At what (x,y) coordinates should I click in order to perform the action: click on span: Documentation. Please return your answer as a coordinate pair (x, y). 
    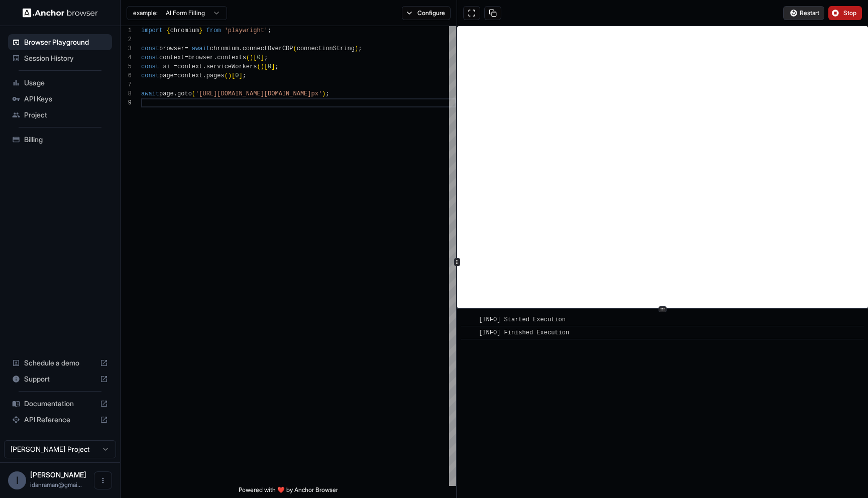
    Looking at the image, I should click on (60, 404).